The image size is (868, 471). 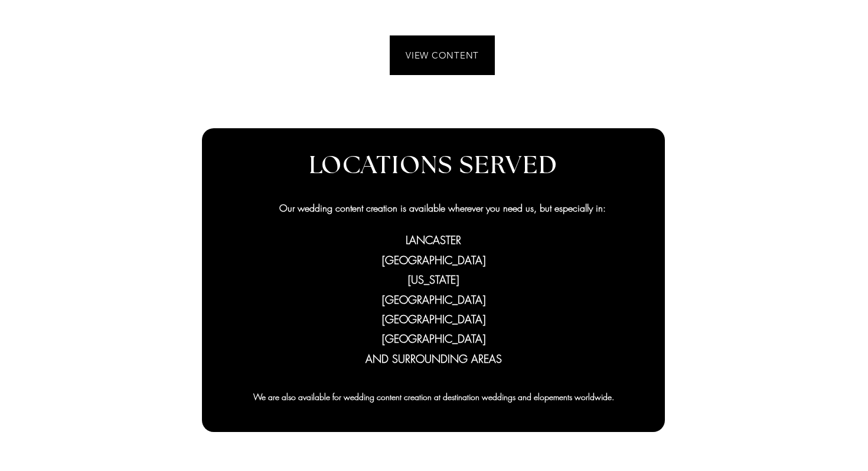 I want to click on a: VIEW CONTENT, so click(x=442, y=55).